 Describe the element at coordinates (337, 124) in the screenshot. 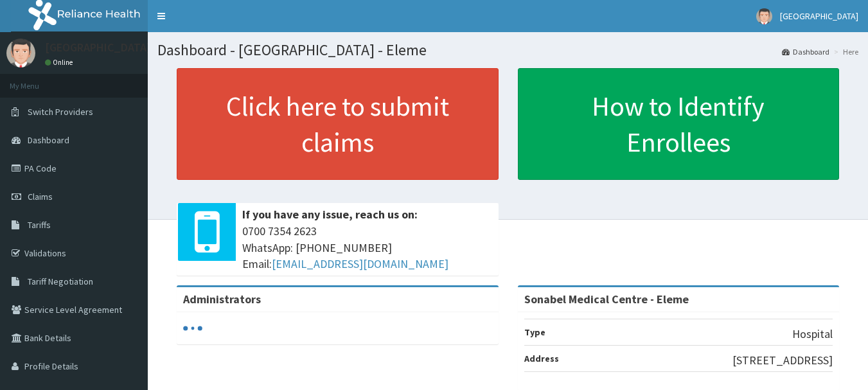

I see `a: Click here to submit claims` at that location.